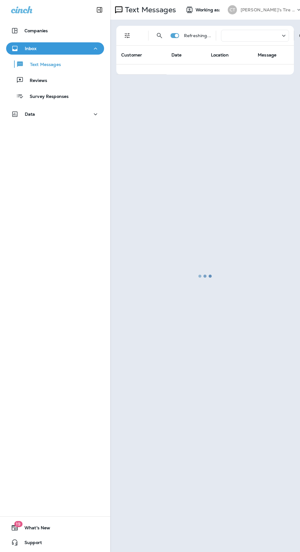 This screenshot has width=300, height=552. Describe the element at coordinates (46, 97) in the screenshot. I see `p: Survey Responses` at that location.